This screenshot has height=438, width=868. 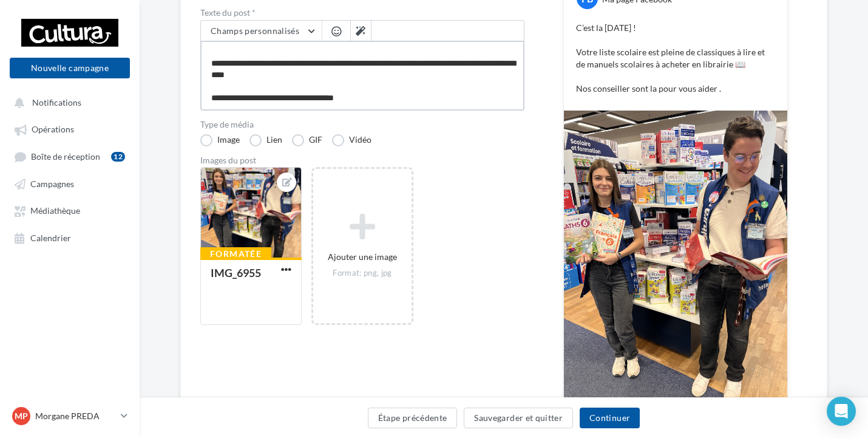 I want to click on button: Sauvegarder et quitter, so click(x=518, y=417).